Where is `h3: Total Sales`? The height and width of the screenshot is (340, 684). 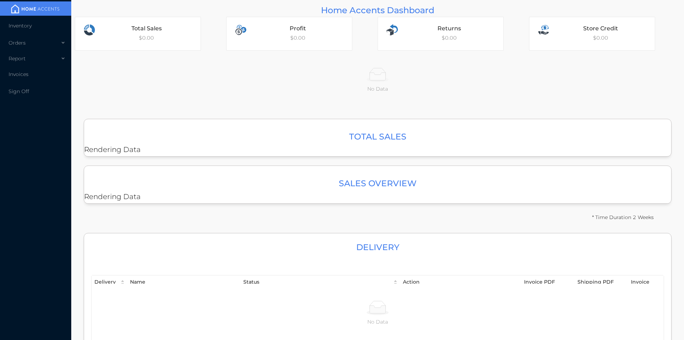
h3: Total Sales is located at coordinates (378, 136).